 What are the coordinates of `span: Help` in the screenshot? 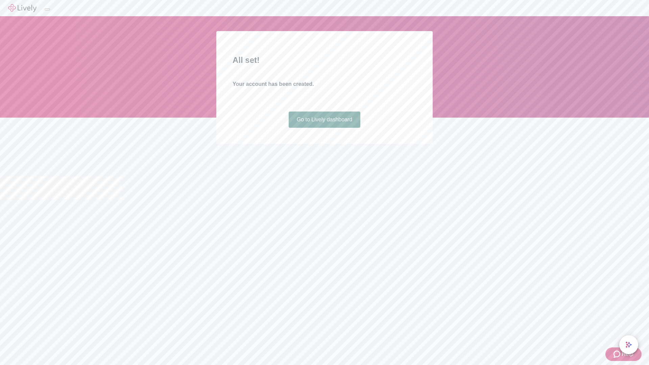 It's located at (627, 354).